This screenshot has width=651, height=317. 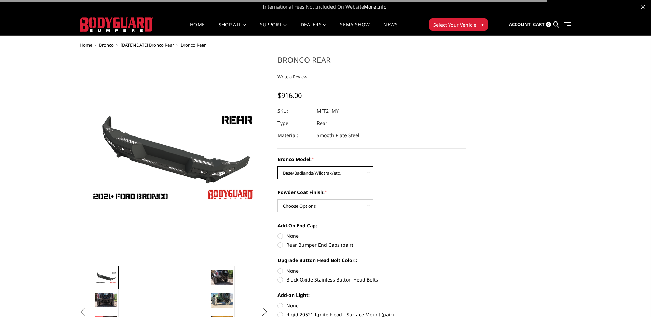 What do you see at coordinates (193, 45) in the screenshot?
I see `span: Bronco Rear` at bounding box center [193, 45].